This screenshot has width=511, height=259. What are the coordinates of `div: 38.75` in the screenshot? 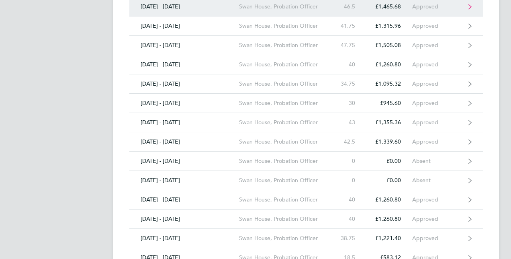 It's located at (349, 238).